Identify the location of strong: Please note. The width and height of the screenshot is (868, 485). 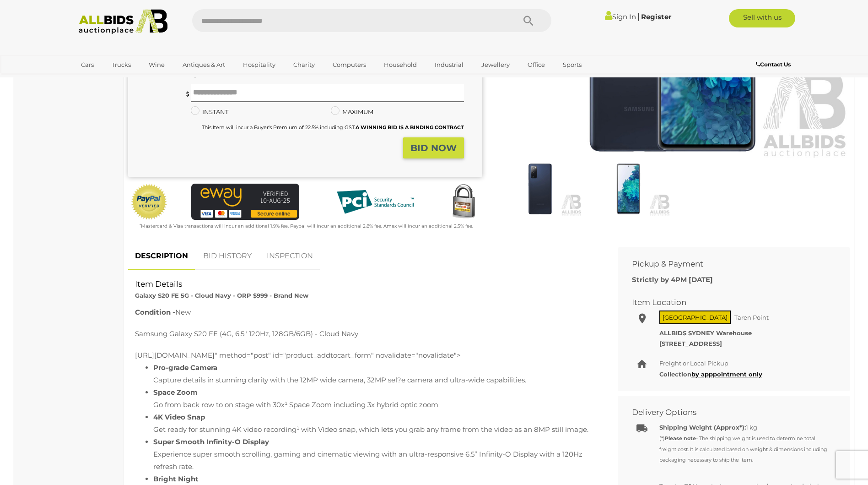
(681, 438).